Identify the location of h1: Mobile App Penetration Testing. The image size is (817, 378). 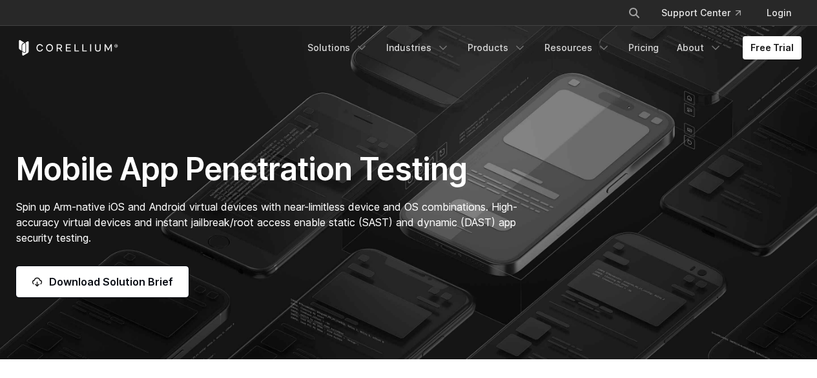
(273, 169).